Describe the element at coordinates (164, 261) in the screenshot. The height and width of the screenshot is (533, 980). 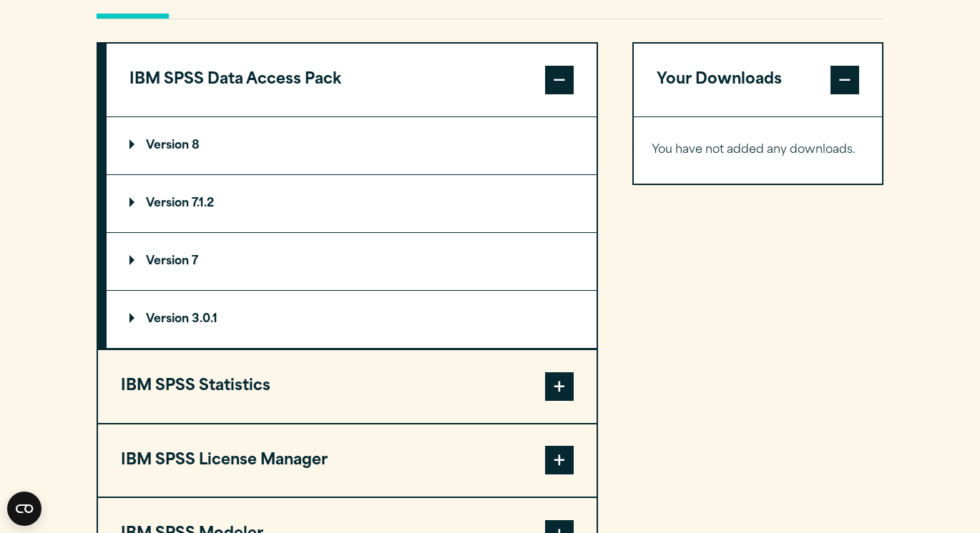
I see `p: Version 7` at that location.